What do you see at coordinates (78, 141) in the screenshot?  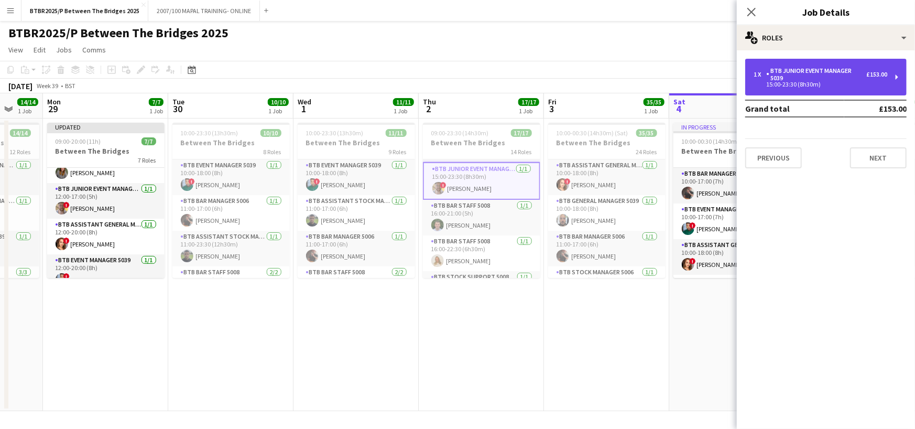 I see `span: 09:00-20:00 (11h)` at bounding box center [78, 141].